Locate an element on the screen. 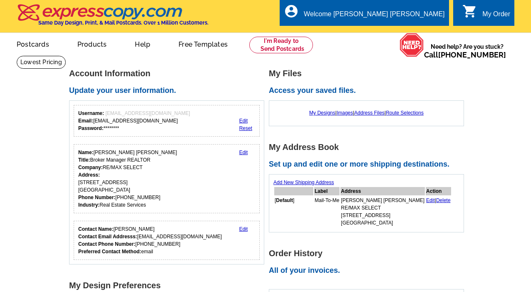  a: Images is located at coordinates (345, 113).